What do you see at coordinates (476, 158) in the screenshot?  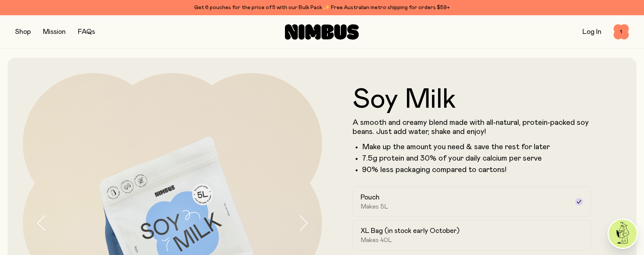 I see `li: 7.5g protein and 30% of your daily calcium per serve` at bounding box center [476, 158].